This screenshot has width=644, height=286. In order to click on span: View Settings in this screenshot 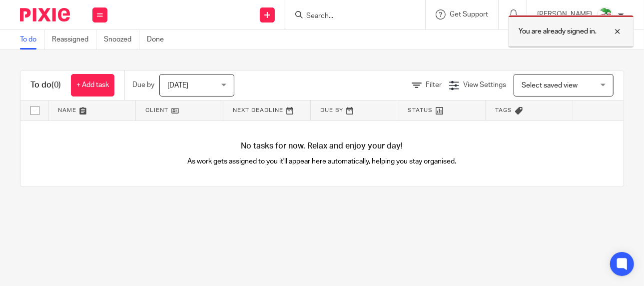, I will do `click(484, 85)`.